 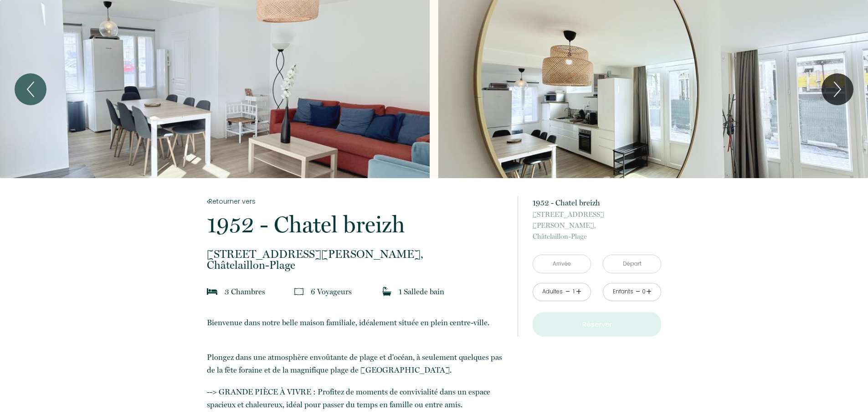 What do you see at coordinates (31, 89) in the screenshot?
I see `button: Previous` at bounding box center [31, 89].